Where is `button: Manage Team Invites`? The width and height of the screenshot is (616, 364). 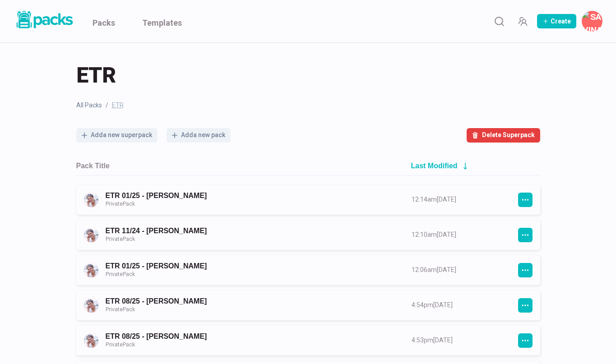 button: Manage Team Invites is located at coordinates (523, 21).